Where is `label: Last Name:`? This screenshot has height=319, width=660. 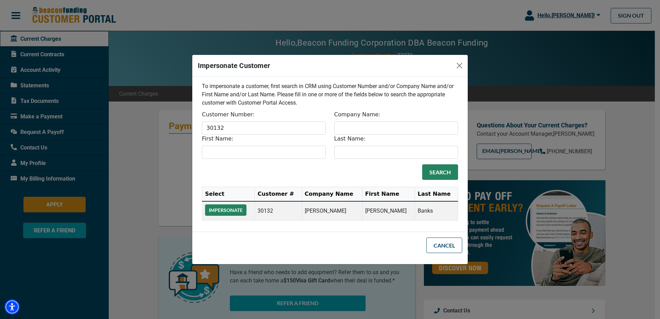 label: Last Name: is located at coordinates (350, 139).